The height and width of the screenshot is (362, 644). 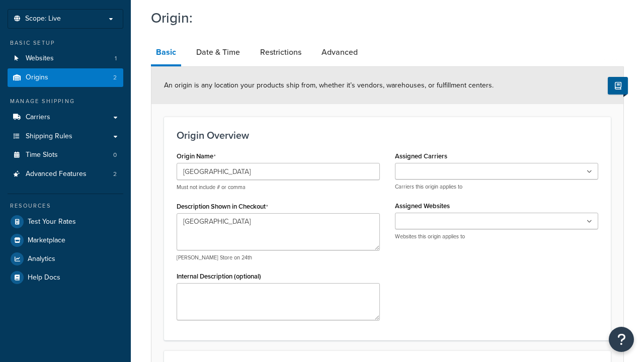 I want to click on li: Carriers, so click(x=66, y=118).